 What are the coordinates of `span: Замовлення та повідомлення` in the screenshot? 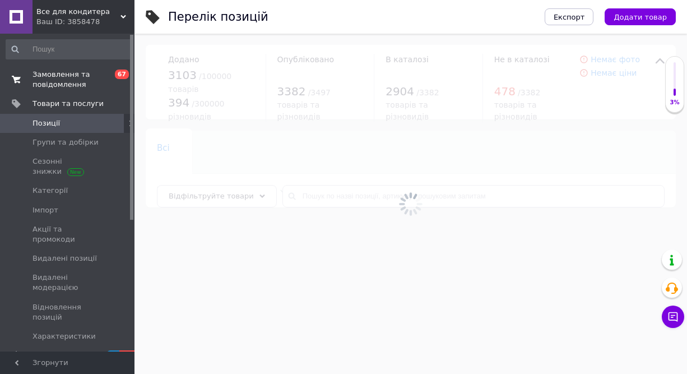 It's located at (68, 80).